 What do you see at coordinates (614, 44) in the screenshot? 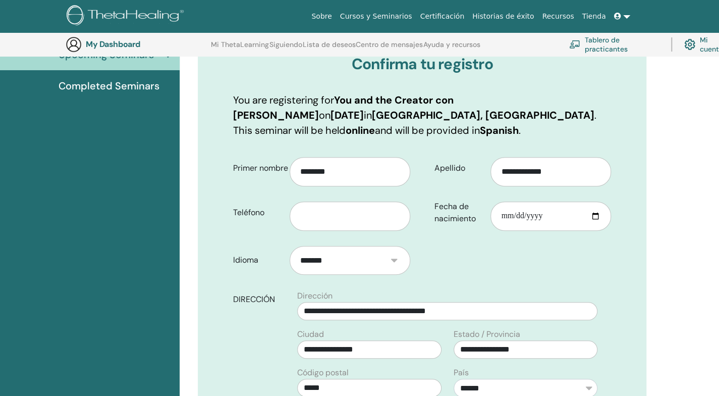
I see `a: Tablero de practicantes` at bounding box center [614, 44].